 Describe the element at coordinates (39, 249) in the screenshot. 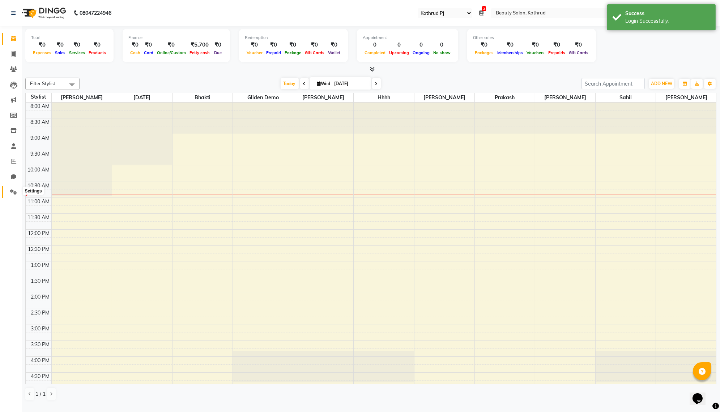

I see `div: 12:30 PM` at that location.